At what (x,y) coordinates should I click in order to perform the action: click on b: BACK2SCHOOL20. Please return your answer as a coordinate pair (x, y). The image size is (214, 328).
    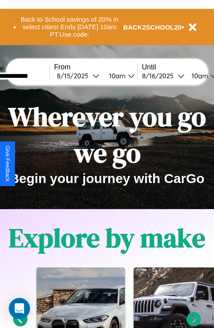
    Looking at the image, I should click on (152, 27).